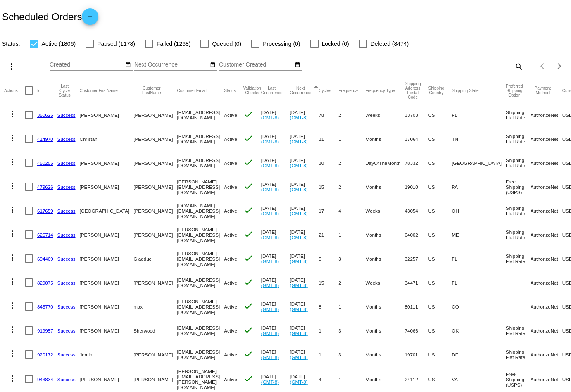  I want to click on mat-cell: 31, so click(329, 139).